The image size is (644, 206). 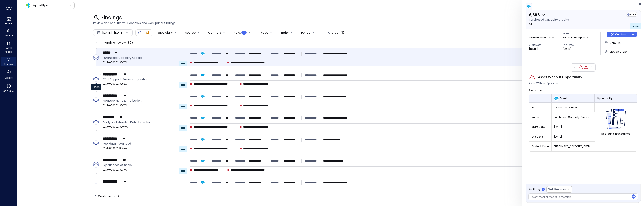 I want to click on div: Clear (1), so click(x=338, y=33).